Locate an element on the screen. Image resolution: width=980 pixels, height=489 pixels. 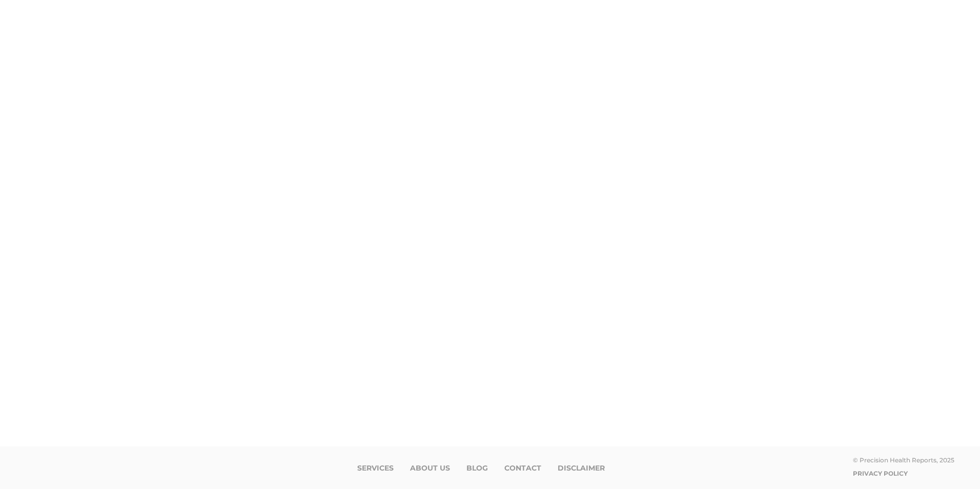
a: Blog is located at coordinates (477, 468).